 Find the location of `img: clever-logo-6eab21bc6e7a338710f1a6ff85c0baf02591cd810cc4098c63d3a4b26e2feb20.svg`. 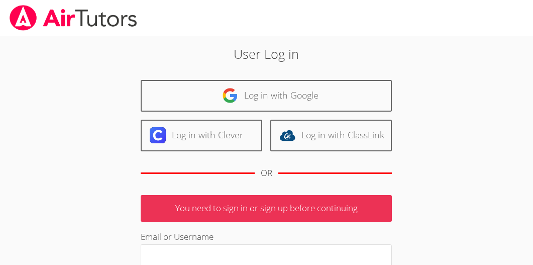

img: clever-logo-6eab21bc6e7a338710f1a6ff85c0baf02591cd810cc4098c63d3a4b26e2feb20.svg is located at coordinates (158, 135).